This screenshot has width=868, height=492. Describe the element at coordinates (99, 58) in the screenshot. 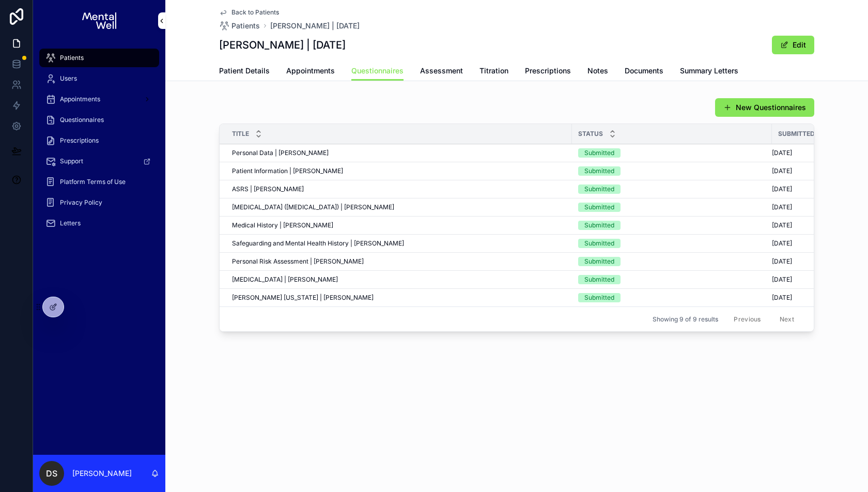

I see `a: Patients` at that location.